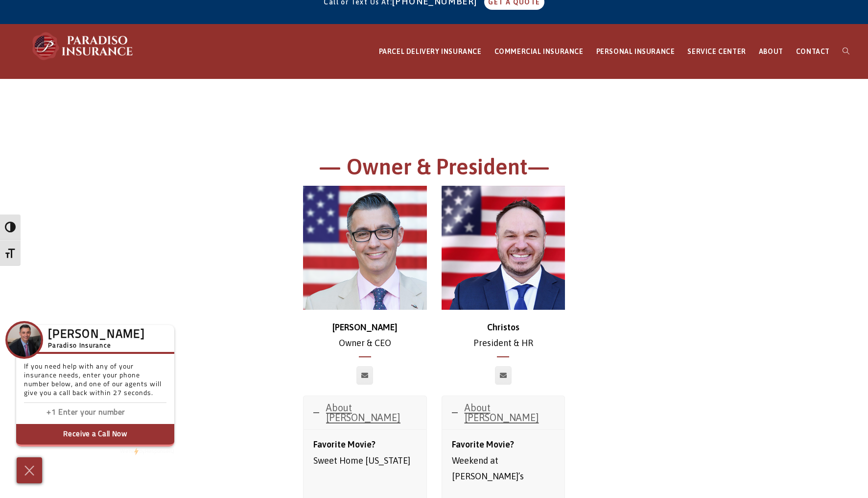 Image resolution: width=868 pixels, height=498 pixels. Describe the element at coordinates (636, 52) in the screenshot. I see `a: PERSONAL INSURANCE` at that location.